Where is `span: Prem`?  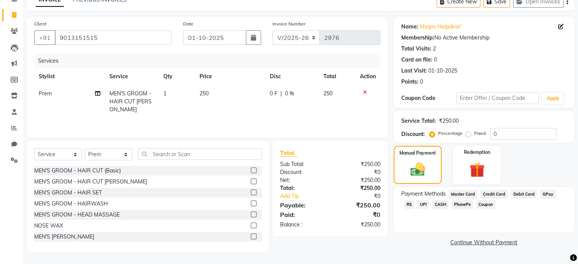
span: Prem is located at coordinates (45, 93).